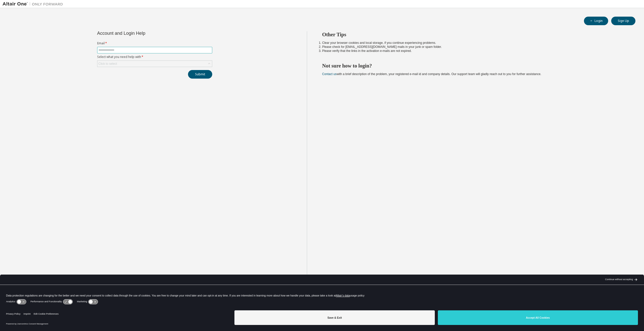 The image size is (644, 331). What do you see at coordinates (329, 74) in the screenshot?
I see `a: Contact us` at bounding box center [329, 74].